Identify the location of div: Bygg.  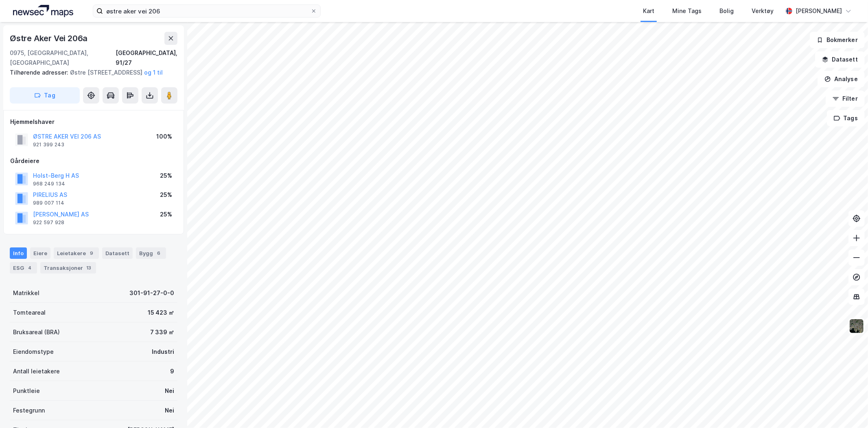
(151, 253).